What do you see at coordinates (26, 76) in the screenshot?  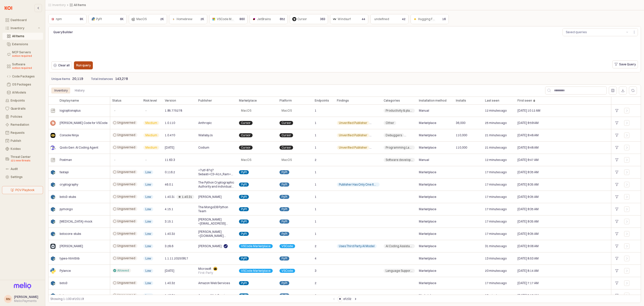 I see `div: Code Packages` at bounding box center [26, 76].